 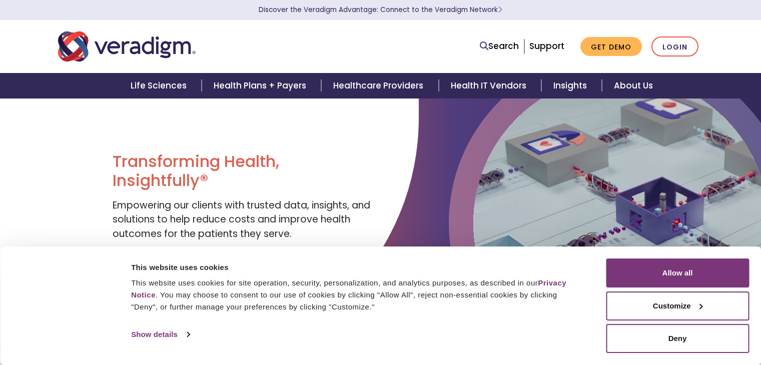 I want to click on button: Allow all, so click(x=677, y=273).